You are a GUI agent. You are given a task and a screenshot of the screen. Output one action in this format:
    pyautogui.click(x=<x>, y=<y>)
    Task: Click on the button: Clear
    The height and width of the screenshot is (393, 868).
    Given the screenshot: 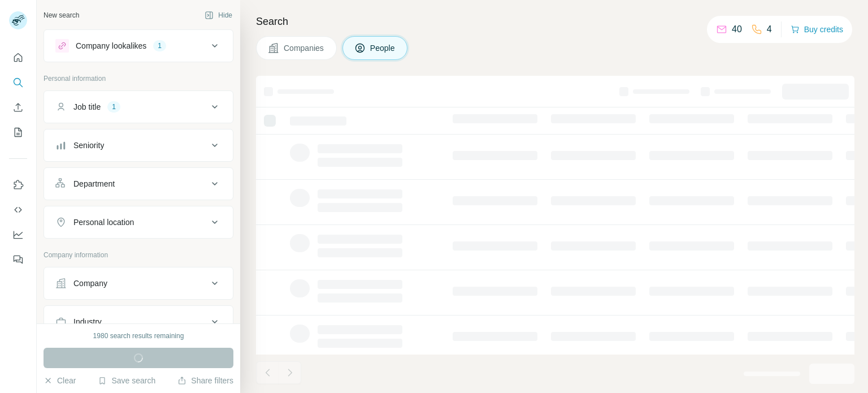 What is the action you would take?
    pyautogui.click(x=60, y=381)
    